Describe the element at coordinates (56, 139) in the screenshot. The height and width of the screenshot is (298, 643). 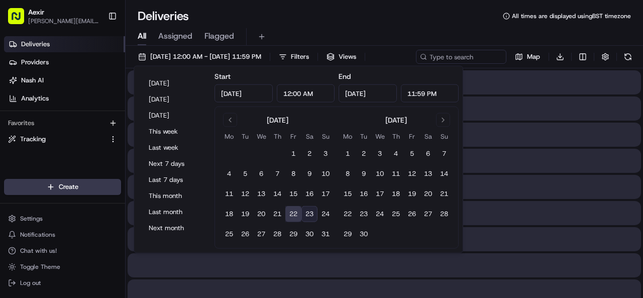
I see `a: Tracking` at that location.